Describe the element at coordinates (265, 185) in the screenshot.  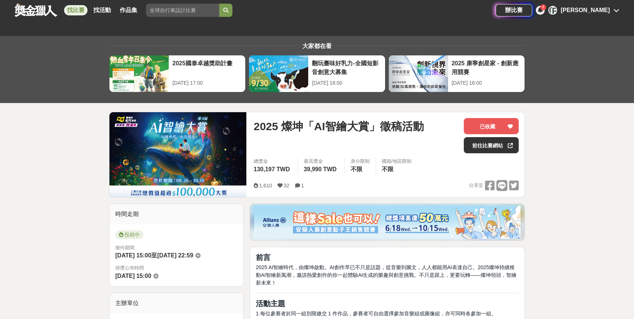
I see `span: 1,610` at that location.